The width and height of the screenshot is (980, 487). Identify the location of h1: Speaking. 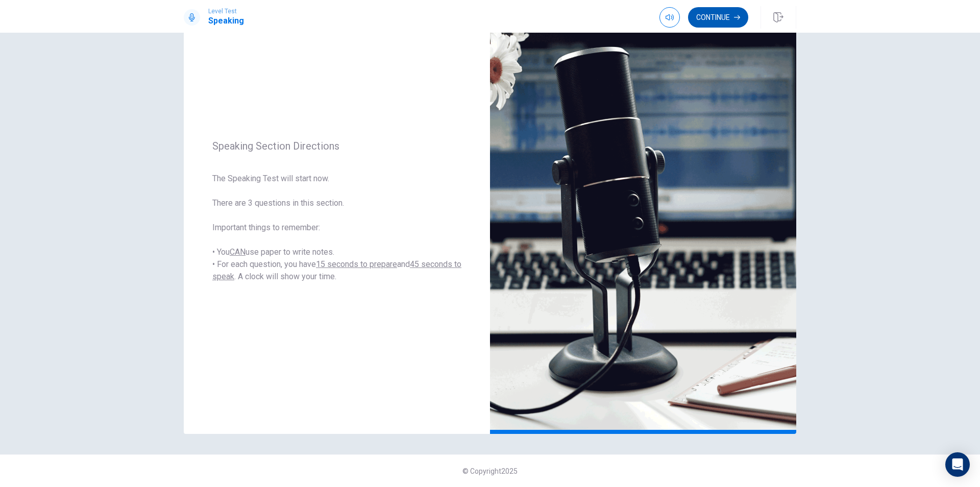
(226, 21).